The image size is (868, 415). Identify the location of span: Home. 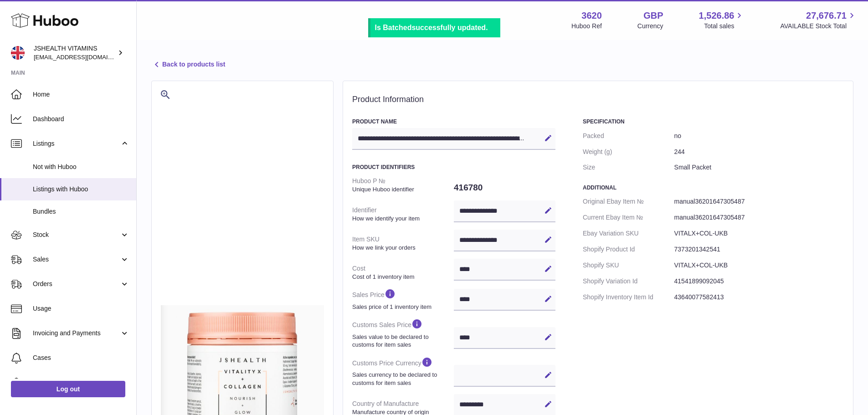
(81, 94).